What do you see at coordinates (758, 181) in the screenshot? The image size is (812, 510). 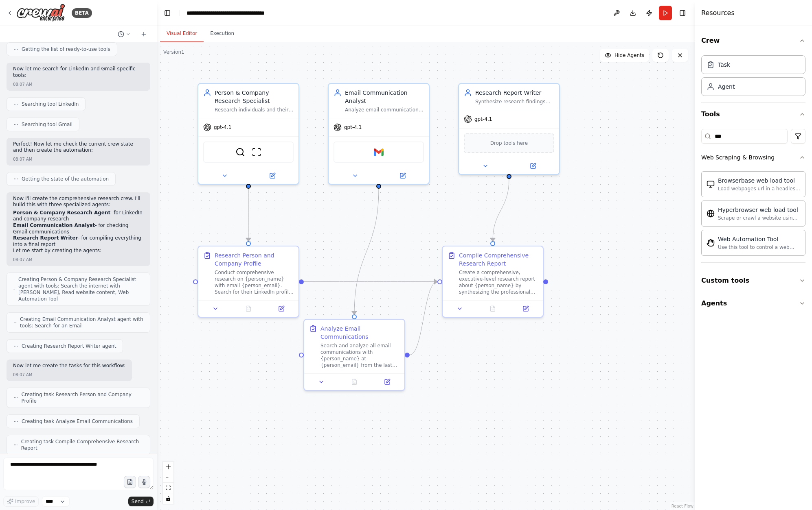 I see `div: Browserbase web load tool` at bounding box center [758, 181].